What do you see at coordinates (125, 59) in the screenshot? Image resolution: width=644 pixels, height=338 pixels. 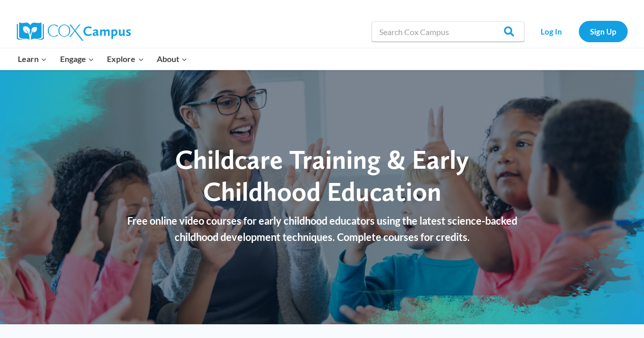 I see `span: Explore` at bounding box center [125, 59].